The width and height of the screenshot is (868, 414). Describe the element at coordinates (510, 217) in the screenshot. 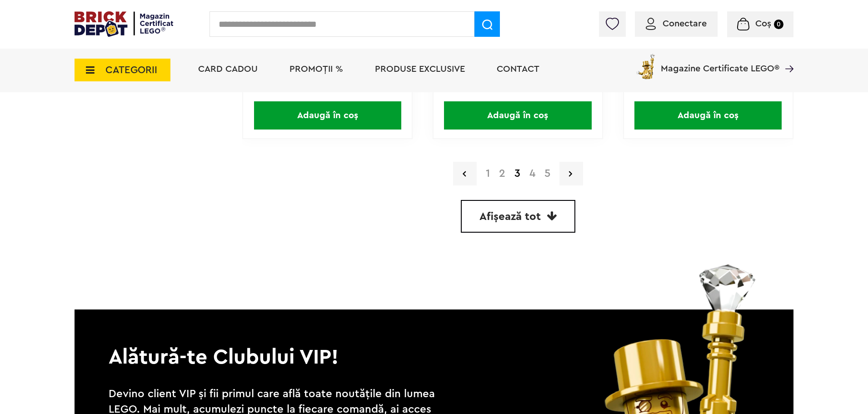

I see `span: Afișează tot` at that location.